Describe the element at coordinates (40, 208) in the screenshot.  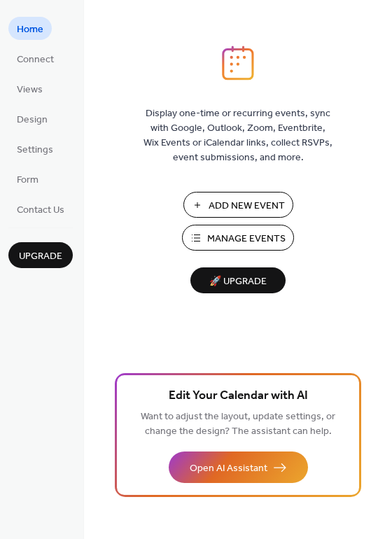
I see `a: Contact Us` at that location.